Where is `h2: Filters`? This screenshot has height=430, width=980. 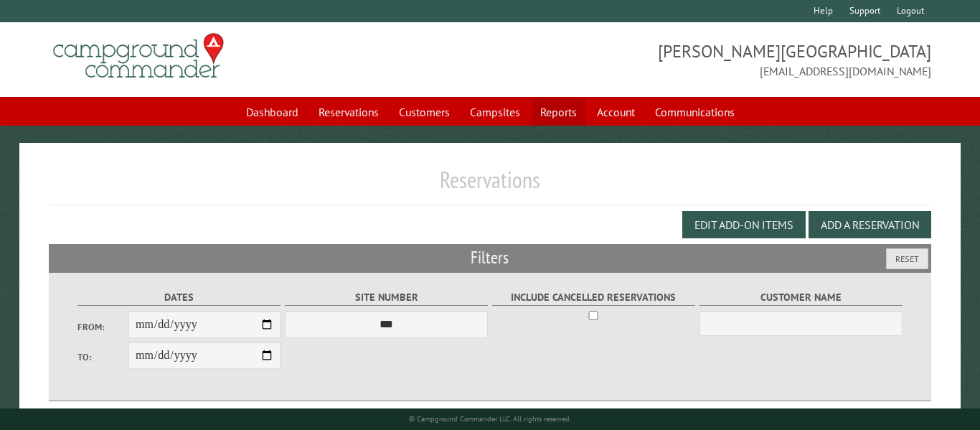 h2: Filters is located at coordinates (490, 258).